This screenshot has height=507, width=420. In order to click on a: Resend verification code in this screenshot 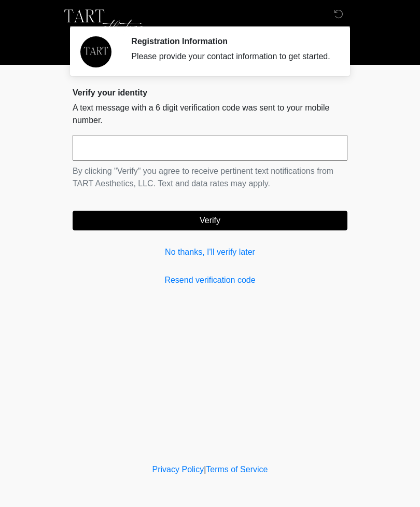, I will do `click(210, 280)`.